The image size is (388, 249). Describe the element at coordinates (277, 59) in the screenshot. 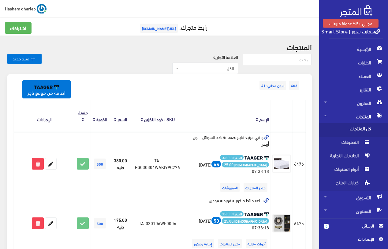

I see `input: بحث...` at that location.